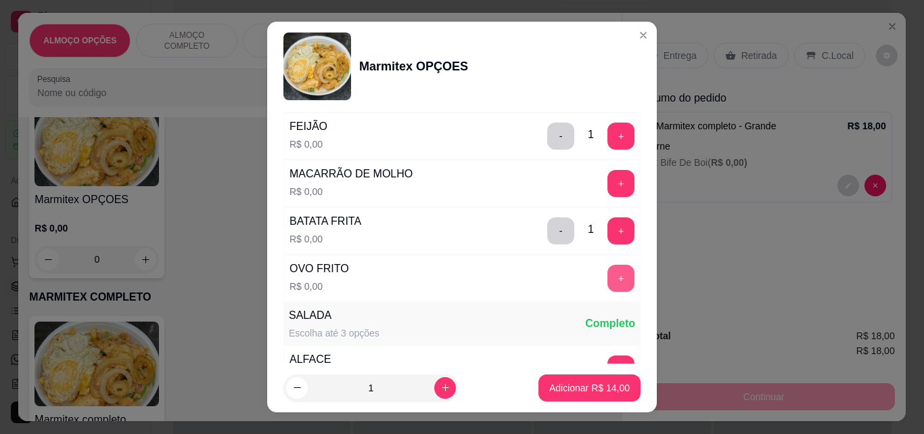 Image resolution: width=924 pixels, height=434 pixels. What do you see at coordinates (317, 66) in the screenshot?
I see `img: product-image` at bounding box center [317, 66].